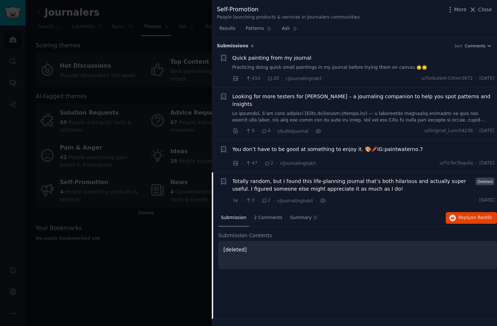  I want to click on span: Deleted, so click(485, 181).